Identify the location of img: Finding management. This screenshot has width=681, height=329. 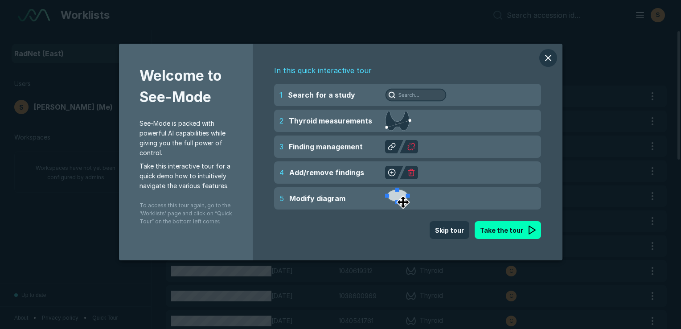
(402, 147).